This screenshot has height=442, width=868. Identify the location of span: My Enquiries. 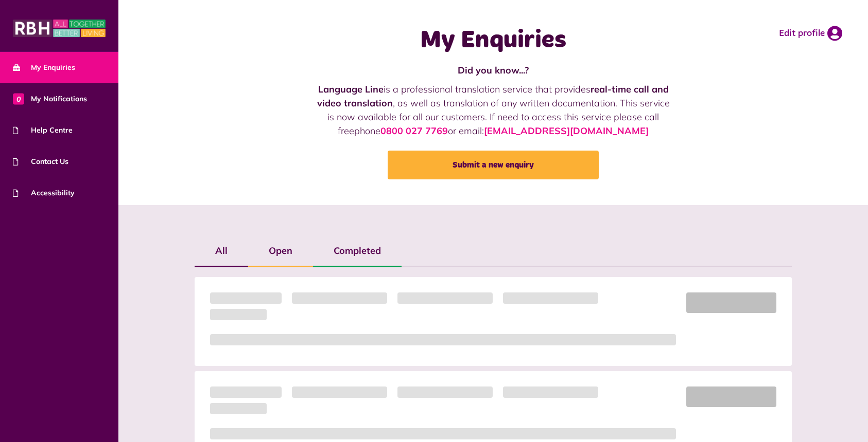
(44, 68).